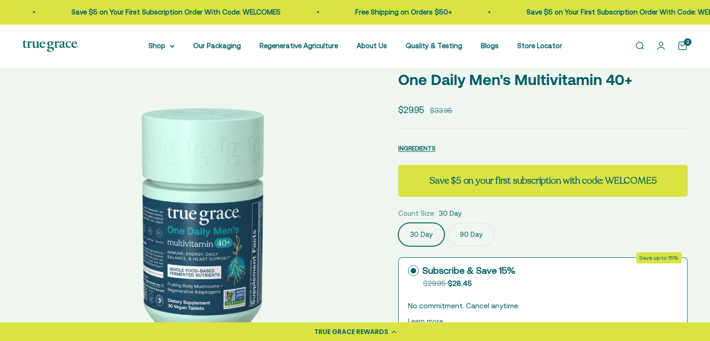 The height and width of the screenshot is (341, 710). I want to click on a: Free Shipping on Orders $50+, so click(393, 12).